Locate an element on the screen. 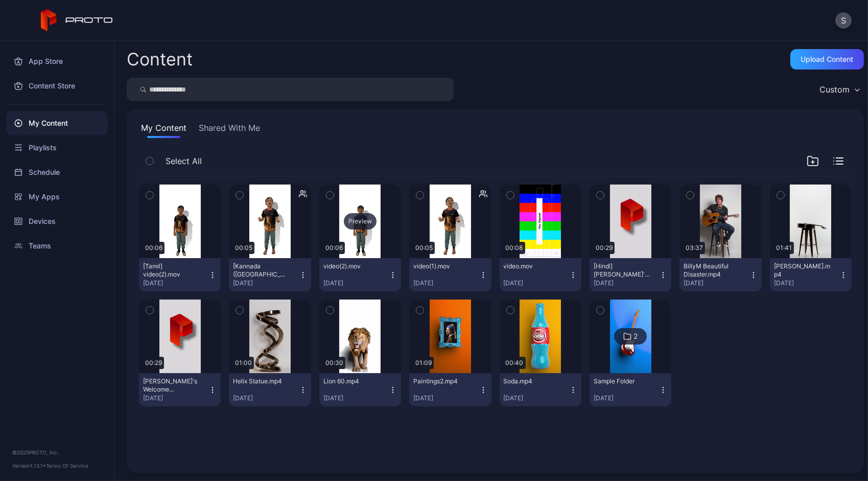 The image size is (868, 481). div: BillyM Silhouette.mp4 is located at coordinates (802, 270).